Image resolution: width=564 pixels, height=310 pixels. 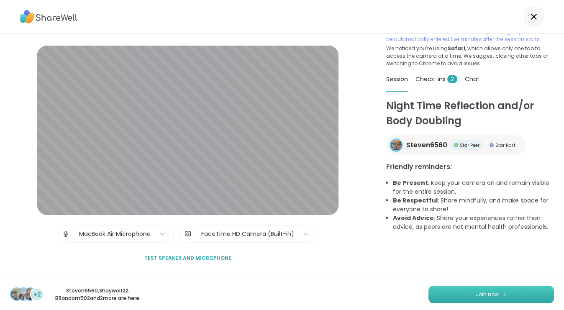 I want to click on img: Shaywolf22, so click(x=23, y=294).